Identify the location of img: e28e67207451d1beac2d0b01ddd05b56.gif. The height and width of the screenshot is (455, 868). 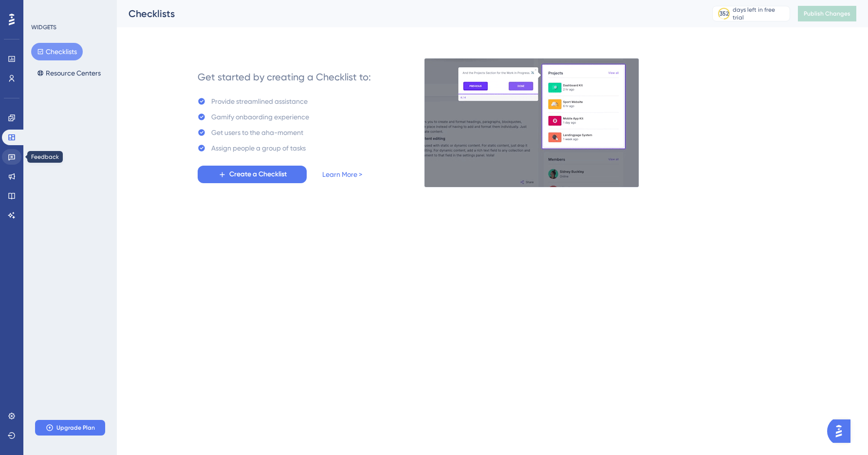
(532, 123).